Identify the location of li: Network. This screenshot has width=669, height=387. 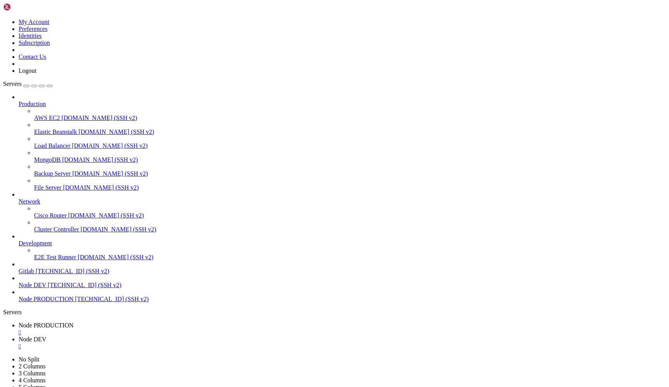
(342, 212).